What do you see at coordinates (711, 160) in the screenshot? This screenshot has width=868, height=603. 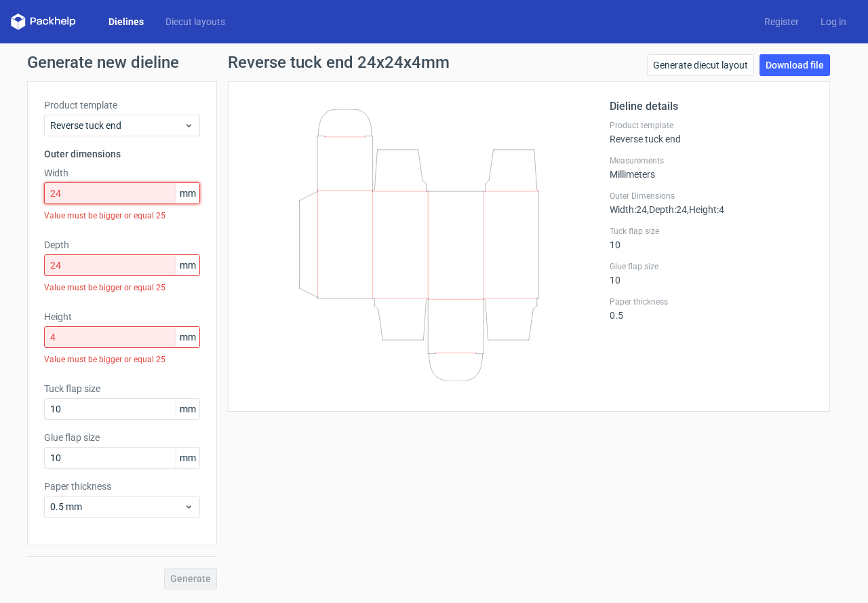 I see `label: Measurements` at bounding box center [711, 160].